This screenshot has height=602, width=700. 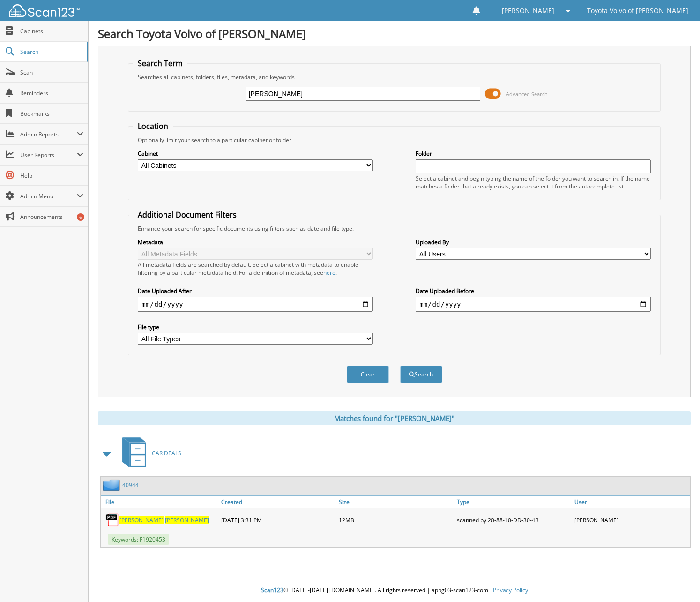 I want to click on div: All metadata fields are searched by default. Select a cabinet with metadata to enable filtering b..., so click(x=255, y=269).